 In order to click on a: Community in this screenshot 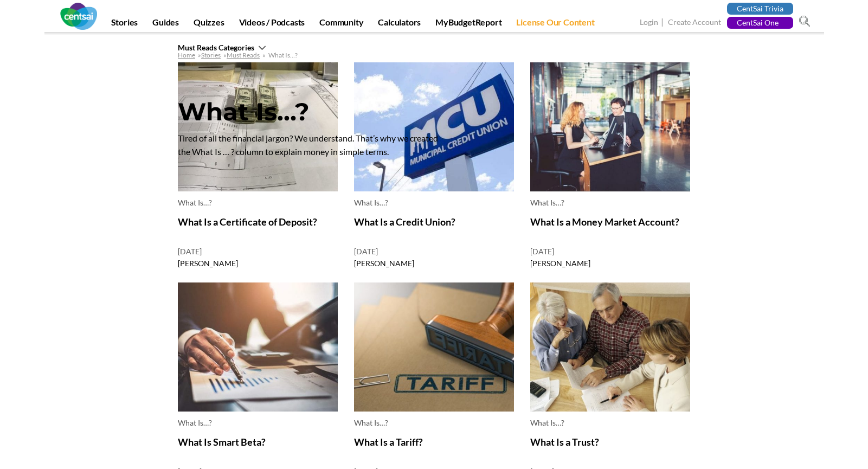, I will do `click(341, 25)`.